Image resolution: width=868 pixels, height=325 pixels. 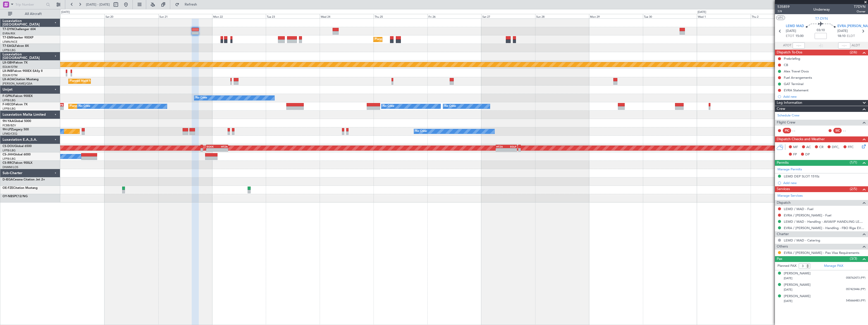 I want to click on label: Planned PAX, so click(x=787, y=266).